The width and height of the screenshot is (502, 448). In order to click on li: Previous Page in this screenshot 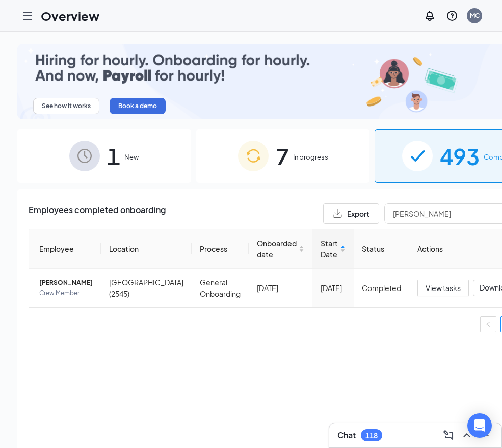, I will do `click(488, 324)`.